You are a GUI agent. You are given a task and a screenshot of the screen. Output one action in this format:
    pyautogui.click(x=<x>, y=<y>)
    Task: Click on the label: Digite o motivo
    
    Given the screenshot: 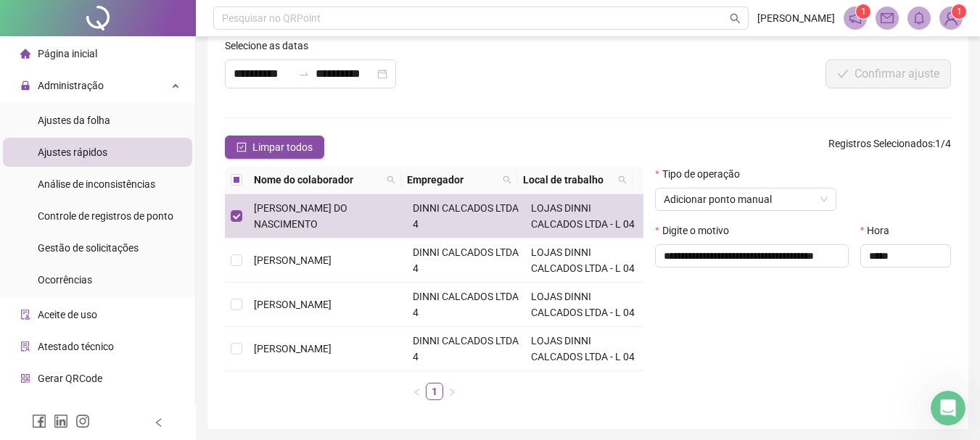 What is the action you would take?
    pyautogui.click(x=696, y=231)
    